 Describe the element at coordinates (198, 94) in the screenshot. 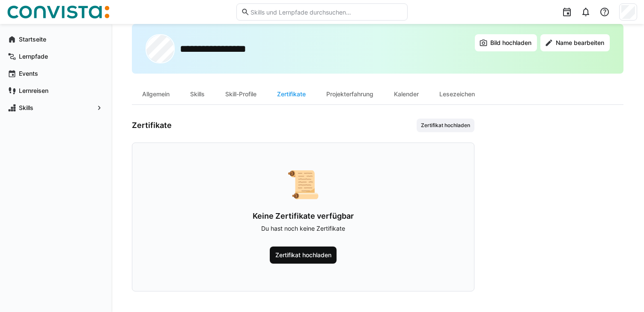

I see `div: Skills` at that location.